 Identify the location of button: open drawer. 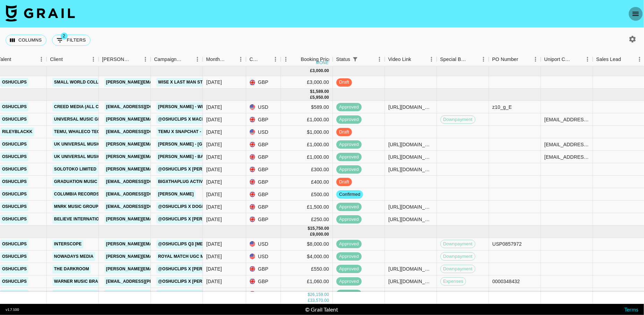
(636, 14).